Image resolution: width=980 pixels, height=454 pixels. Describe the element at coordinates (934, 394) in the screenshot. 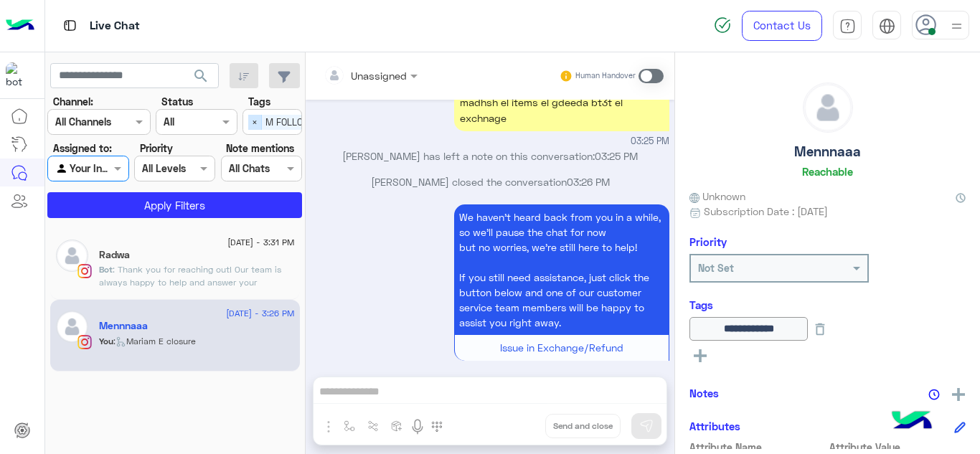

I see `img: notes` at that location.